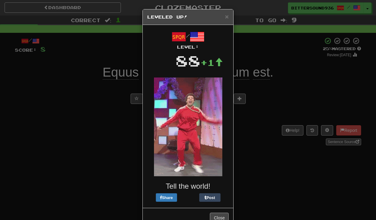 This screenshot has height=220, width=376. What do you see at coordinates (227, 16) in the screenshot?
I see `button: Close` at bounding box center [227, 16].